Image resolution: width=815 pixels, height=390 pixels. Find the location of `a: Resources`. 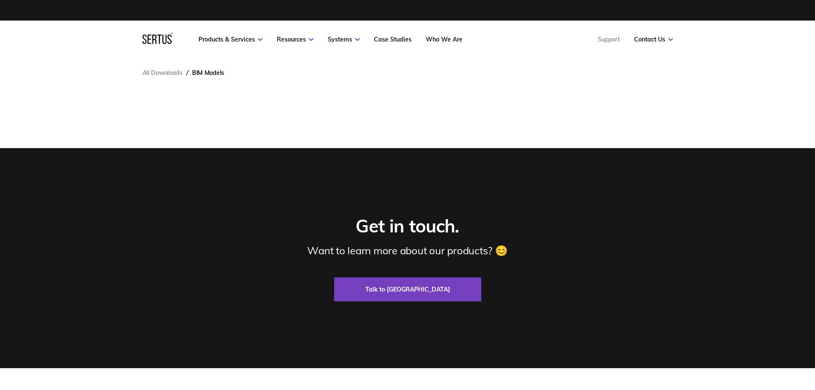

a: Resources is located at coordinates (295, 39).